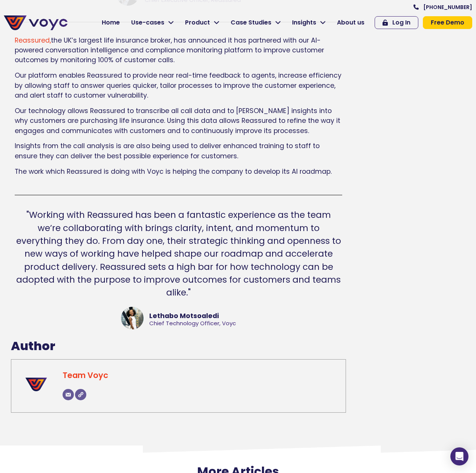 The image size is (476, 473). What do you see at coordinates (169, 50) in the screenshot?
I see `span: the UK’s largest life insurance broker, has announced it has partnered with our AI-powered conver...` at bounding box center [169, 50].